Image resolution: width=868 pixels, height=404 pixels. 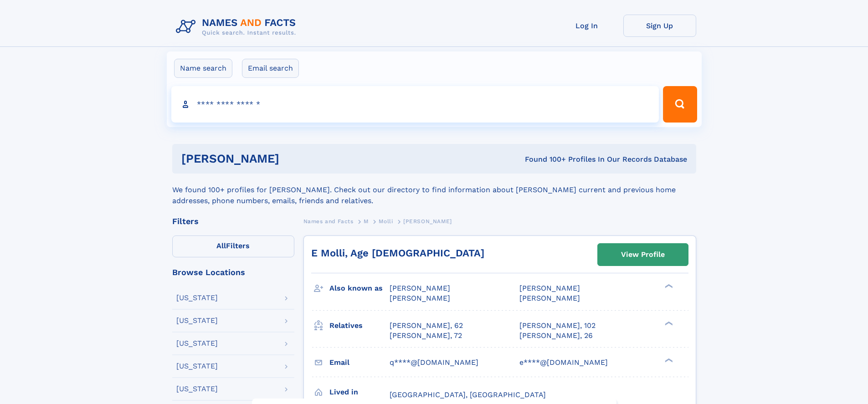 I want to click on img: Logo Names and Facts, so click(x=238, y=27).